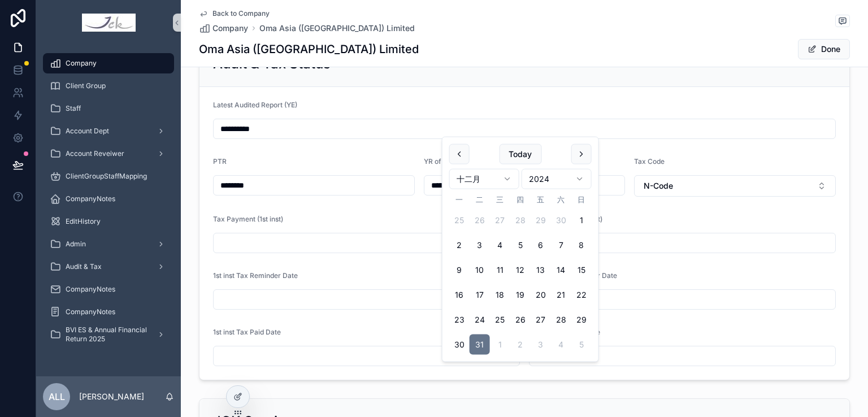 The width and height of the screenshot is (868, 417). I want to click on th: 星期四, so click(520, 200).